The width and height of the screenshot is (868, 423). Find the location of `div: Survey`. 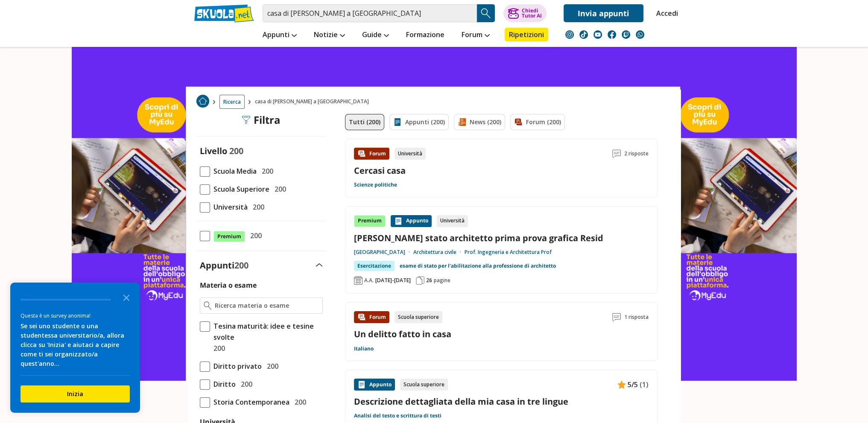

div: Survey is located at coordinates (75, 348).